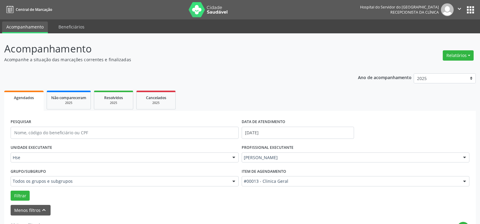 The image size is (480, 224). What do you see at coordinates (119, 181) in the screenshot?
I see `span: Todos os grupos e subgrupos` at bounding box center [119, 181].